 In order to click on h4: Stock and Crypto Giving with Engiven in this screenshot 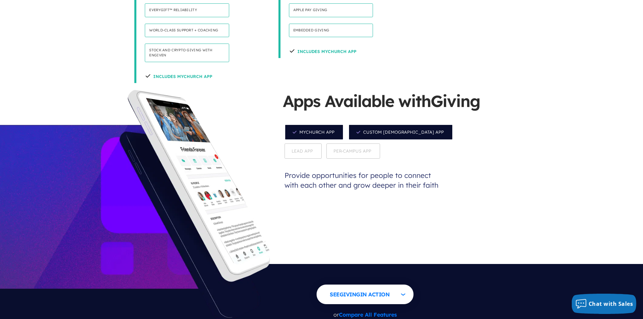, I will do `click(187, 53)`.